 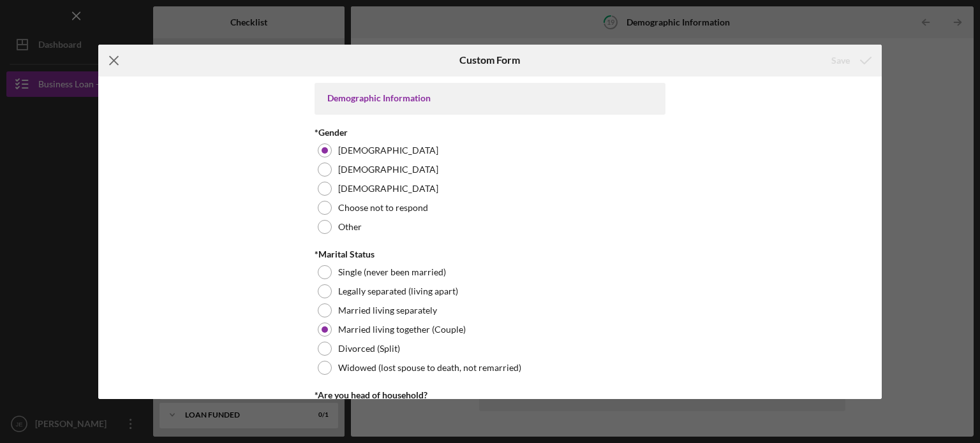 I want to click on button: Save, so click(x=850, y=60).